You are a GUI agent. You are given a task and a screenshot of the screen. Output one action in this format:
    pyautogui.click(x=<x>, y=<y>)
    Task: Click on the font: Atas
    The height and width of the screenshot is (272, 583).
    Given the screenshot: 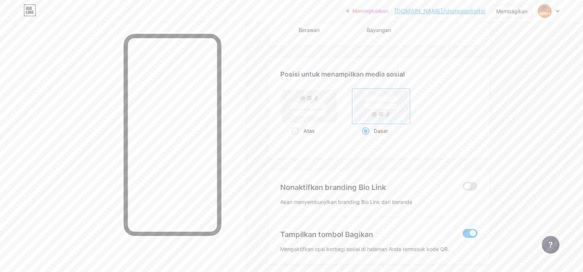 What is the action you would take?
    pyautogui.click(x=309, y=130)
    